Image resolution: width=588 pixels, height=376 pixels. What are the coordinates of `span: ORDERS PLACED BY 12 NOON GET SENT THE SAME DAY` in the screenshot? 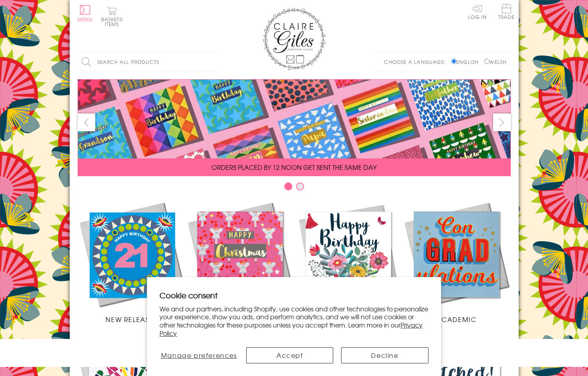 It's located at (294, 167).